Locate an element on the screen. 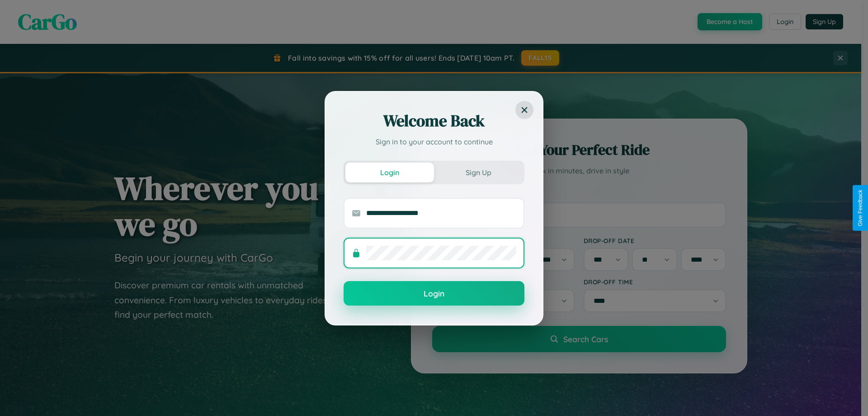 This screenshot has width=868, height=416. button: Sign Up is located at coordinates (478, 172).